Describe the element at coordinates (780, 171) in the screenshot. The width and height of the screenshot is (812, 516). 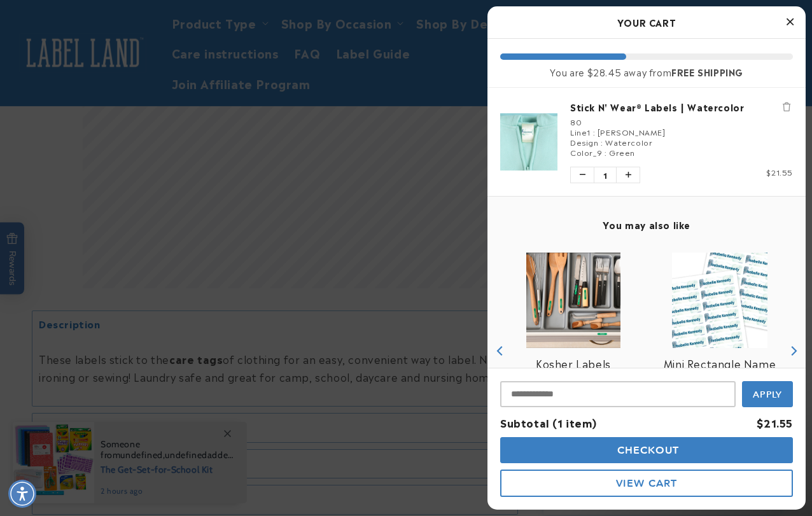
I see `span: $21.55` at that location.